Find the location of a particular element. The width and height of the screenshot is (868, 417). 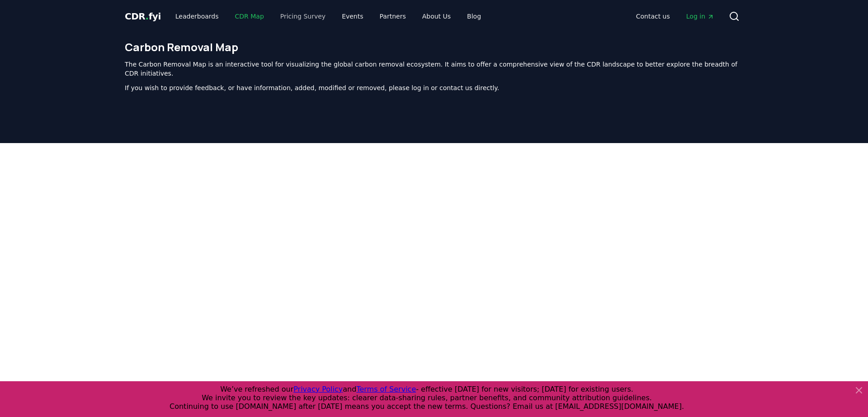

a: Contact us is located at coordinates (653, 17).